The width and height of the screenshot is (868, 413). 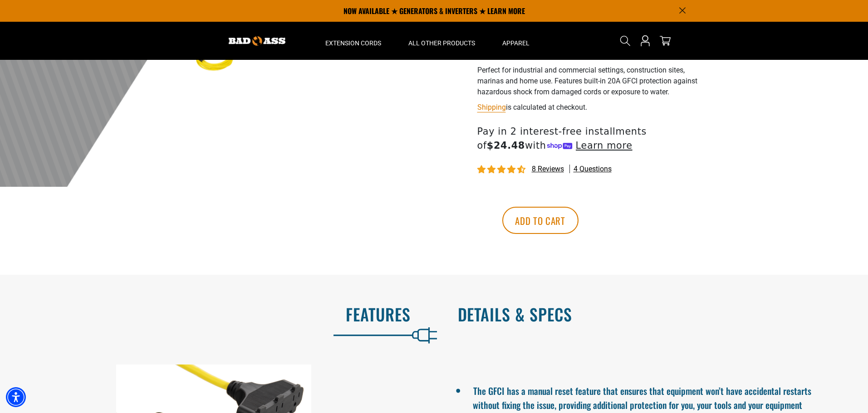 What do you see at coordinates (653, 314) in the screenshot?
I see `h2: Details & Specs` at bounding box center [653, 314].